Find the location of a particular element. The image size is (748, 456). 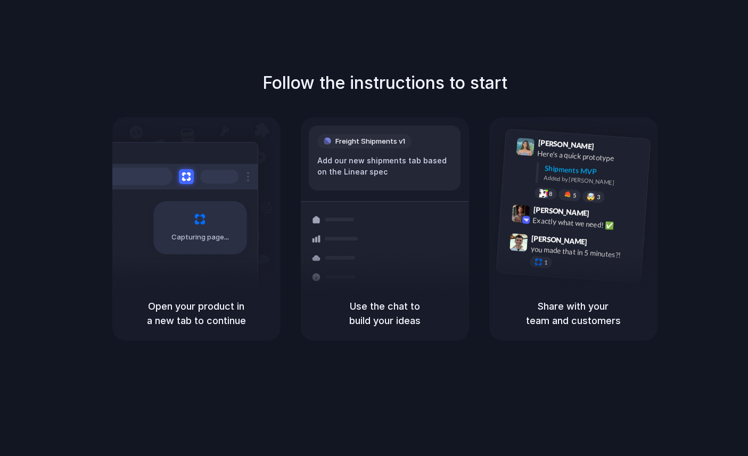

span: Freight Shipments v1 is located at coordinates (370, 142).